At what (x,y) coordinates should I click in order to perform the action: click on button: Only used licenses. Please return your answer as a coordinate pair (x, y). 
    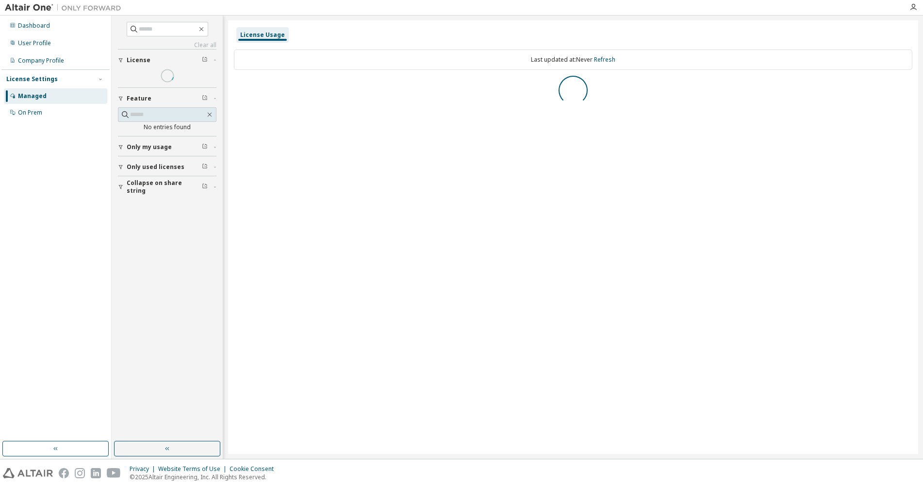
    Looking at the image, I should click on (167, 167).